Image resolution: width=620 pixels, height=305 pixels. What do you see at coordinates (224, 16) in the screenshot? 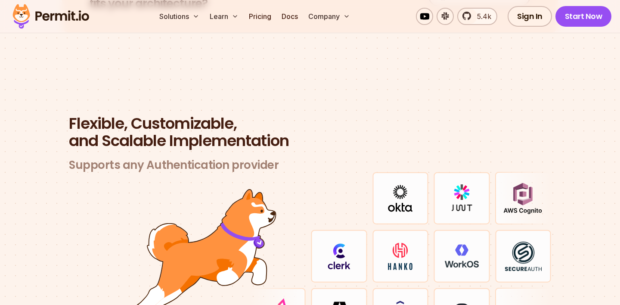
I see `button: Learn` at bounding box center [224, 16].